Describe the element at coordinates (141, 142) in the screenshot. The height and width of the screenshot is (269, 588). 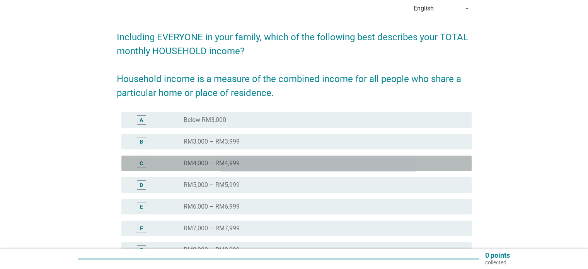
I see `div: B` at that location.